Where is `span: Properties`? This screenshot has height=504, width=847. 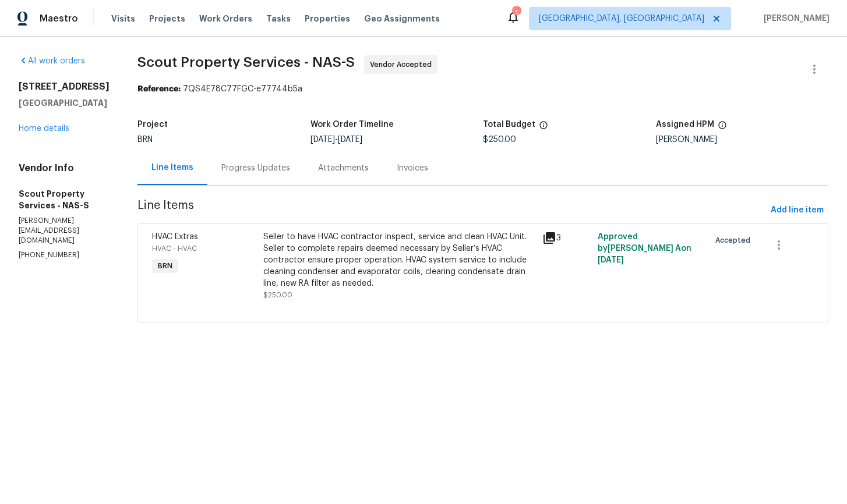
span: Properties is located at coordinates (328, 19).